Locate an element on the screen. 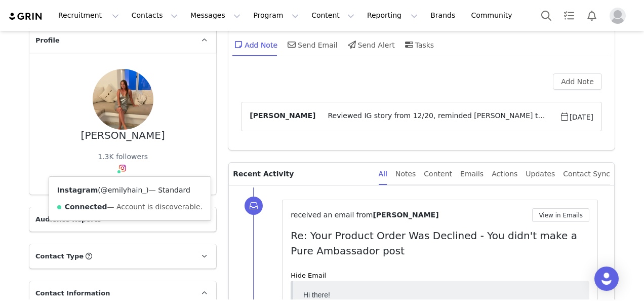  div: Send Email is located at coordinates (312, 44).